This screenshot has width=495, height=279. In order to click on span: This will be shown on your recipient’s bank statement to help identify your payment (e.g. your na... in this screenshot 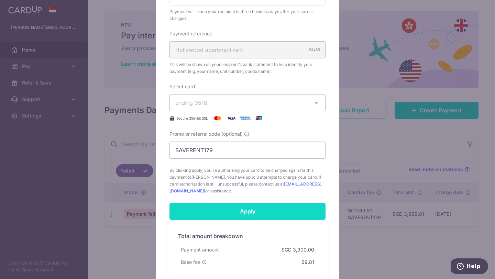, I will do `click(248, 68)`.